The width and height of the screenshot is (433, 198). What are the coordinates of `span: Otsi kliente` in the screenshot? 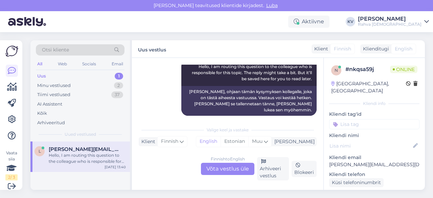 It's located at (55, 50).